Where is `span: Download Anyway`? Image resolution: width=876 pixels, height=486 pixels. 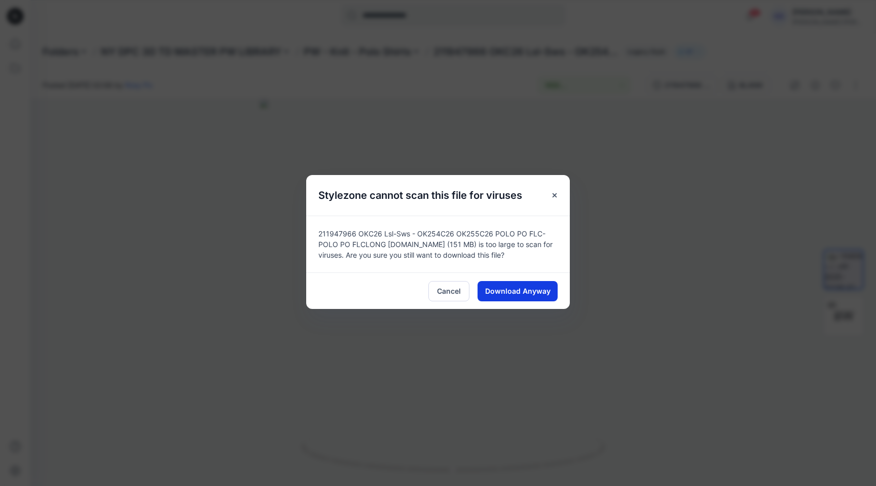 span: Download Anyway is located at coordinates (518, 291).